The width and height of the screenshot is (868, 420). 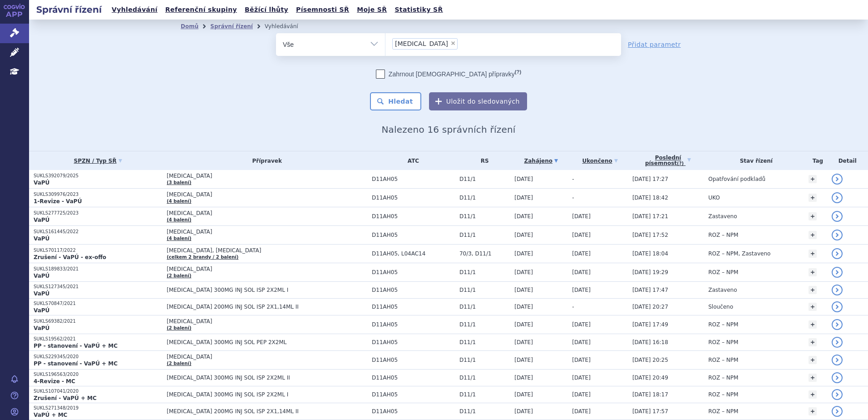 What do you see at coordinates (754, 160) in the screenshot?
I see `th: Stav řízení` at bounding box center [754, 160].